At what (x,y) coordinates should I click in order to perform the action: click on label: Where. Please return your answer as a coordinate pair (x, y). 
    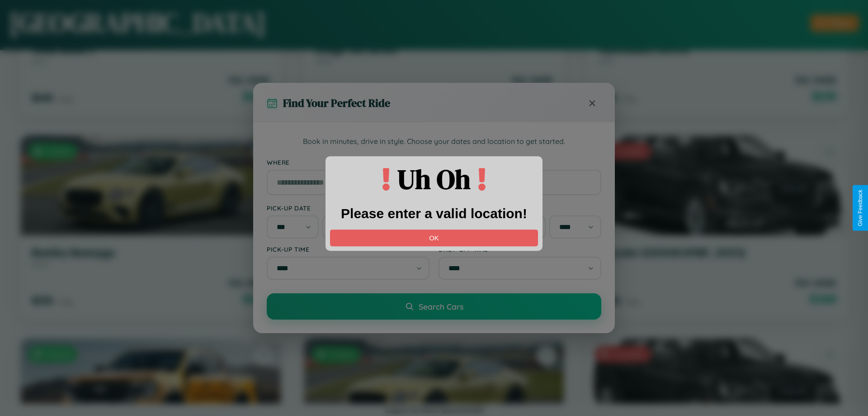
    Looking at the image, I should click on (434, 162).